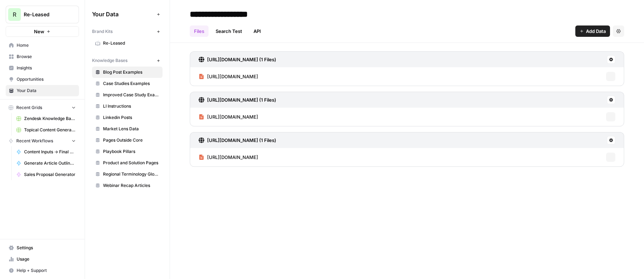 The width and height of the screenshot is (644, 279). What do you see at coordinates (50, 130) in the screenshot?
I see `span: Topical Content Generation Grid` at bounding box center [50, 130].